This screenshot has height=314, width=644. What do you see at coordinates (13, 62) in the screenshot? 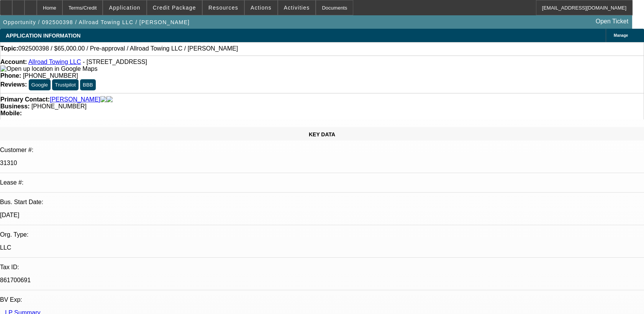
I see `strong: Account:` at bounding box center [13, 62].